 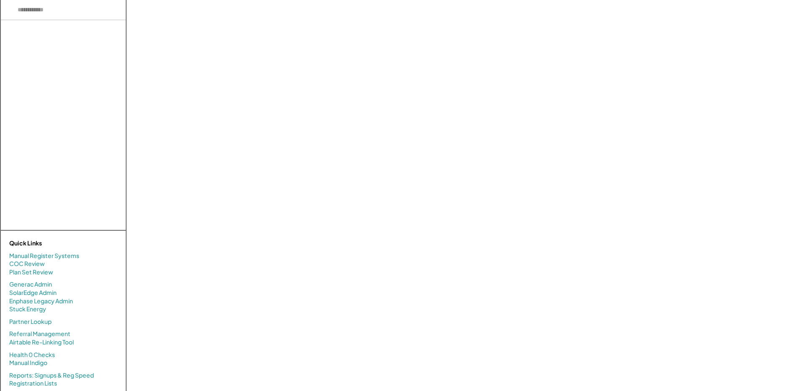 What do you see at coordinates (44, 256) in the screenshot?
I see `a: Manual Register Systems` at bounding box center [44, 256].